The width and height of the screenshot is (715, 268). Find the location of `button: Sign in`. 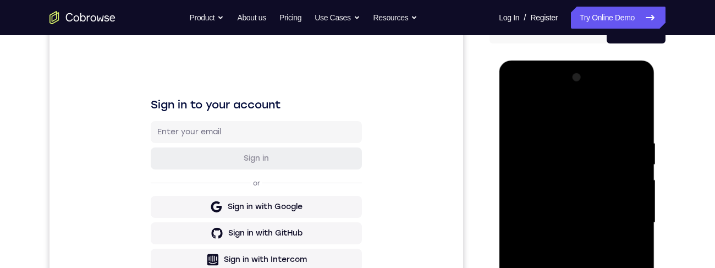

button: Sign in is located at coordinates (207, 137).